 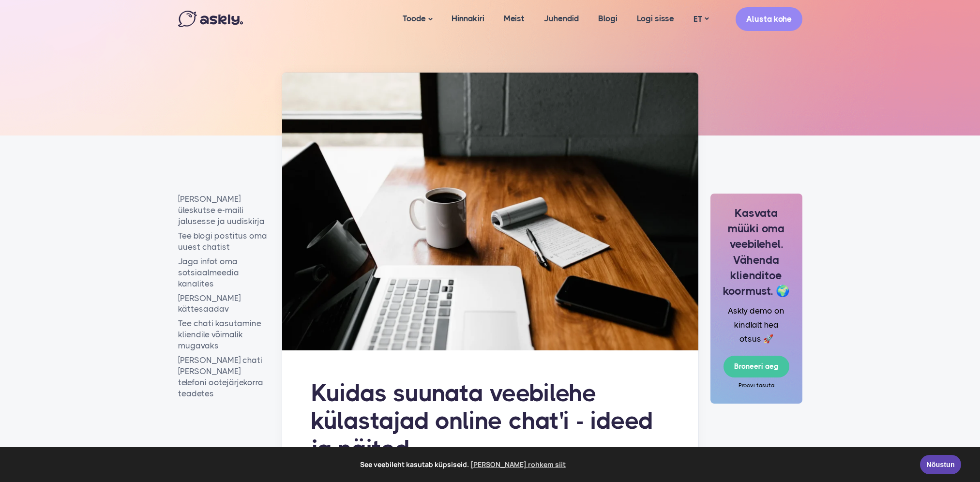 I want to click on p: Askly demo on kindlalt hea otsus 🚀, so click(x=756, y=325).